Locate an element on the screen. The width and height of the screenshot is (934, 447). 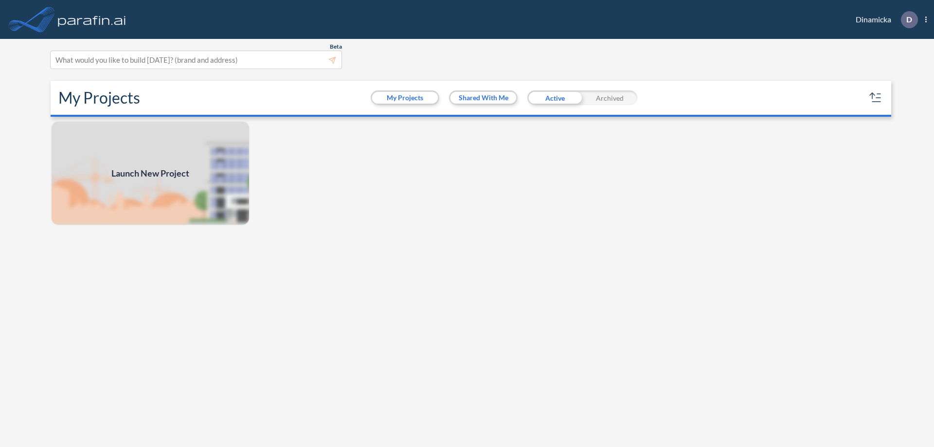
div: Dinamicka is located at coordinates (884, 19).